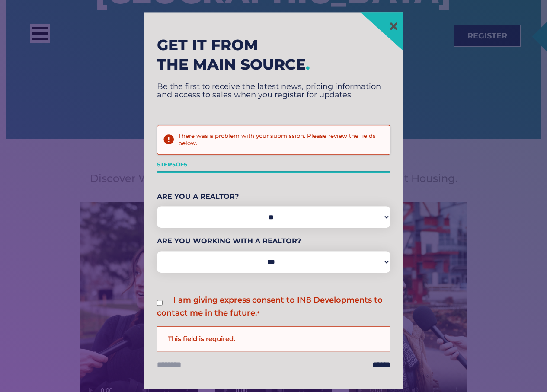  What do you see at coordinates (281, 140) in the screenshot?
I see `h2: There was a problem with your submission. Please review the fields below.` at bounding box center [281, 140].